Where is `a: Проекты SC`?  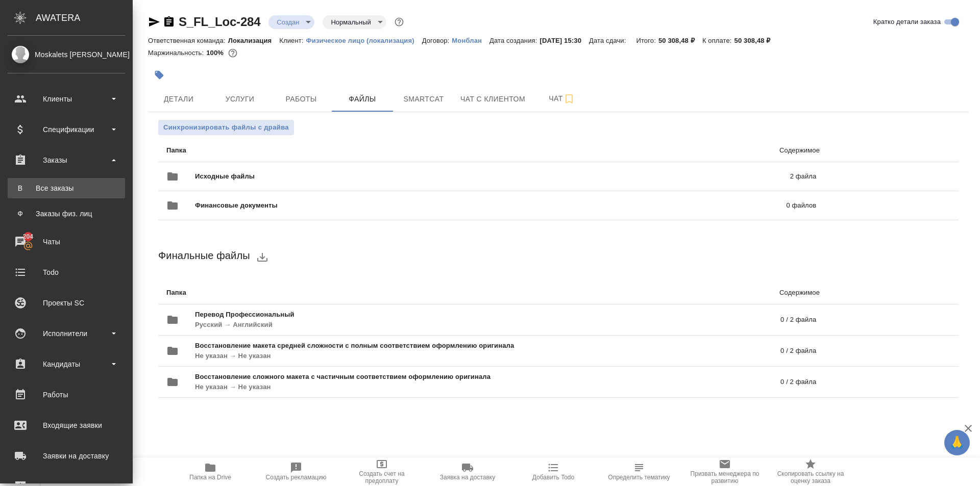 a: Проекты SC is located at coordinates (66, 303).